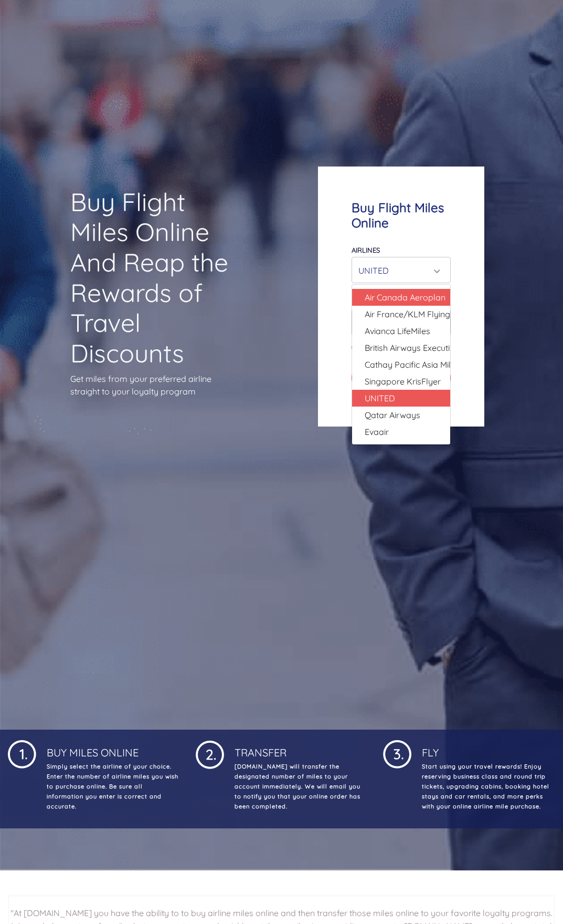 The width and height of the screenshot is (563, 924). What do you see at coordinates (366, 250) in the screenshot?
I see `label: Airlines` at bounding box center [366, 250].